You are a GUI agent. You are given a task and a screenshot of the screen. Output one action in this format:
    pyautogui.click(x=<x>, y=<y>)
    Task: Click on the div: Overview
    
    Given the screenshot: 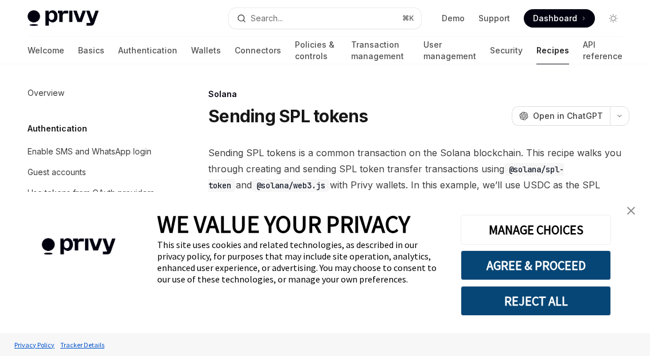 What is the action you would take?
    pyautogui.click(x=46, y=93)
    